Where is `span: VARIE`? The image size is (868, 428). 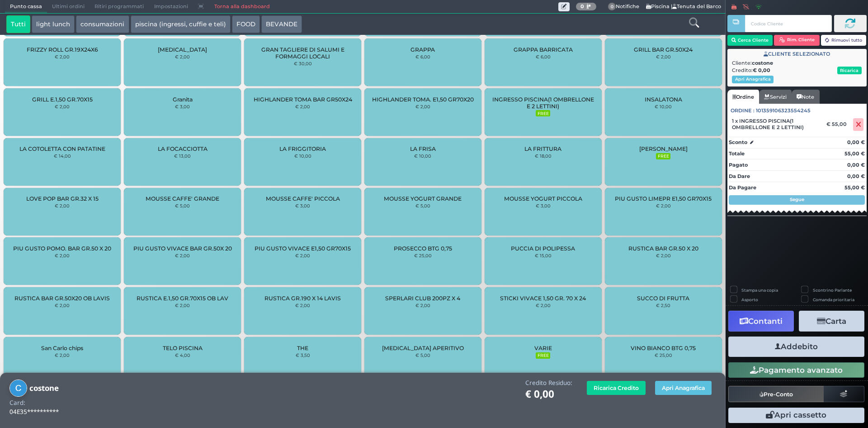 span: VARIE is located at coordinates (543, 348).